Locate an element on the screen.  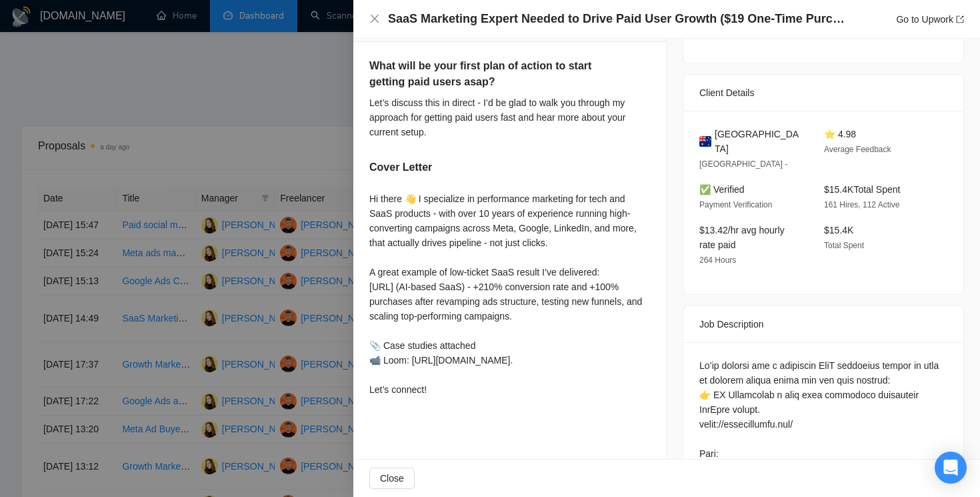
span: Payment Verification is located at coordinates (735, 205).